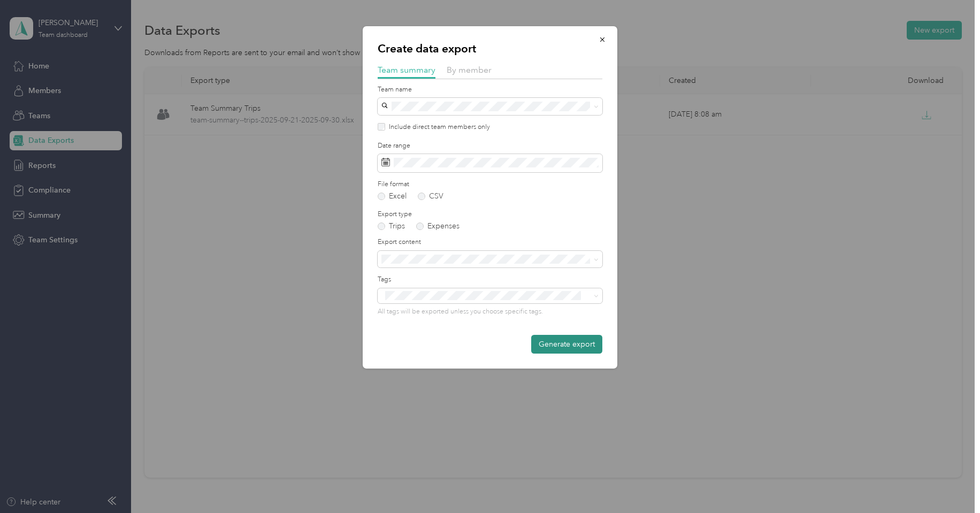 Image resolution: width=980 pixels, height=513 pixels. I want to click on label: Include direct team members only, so click(438, 127).